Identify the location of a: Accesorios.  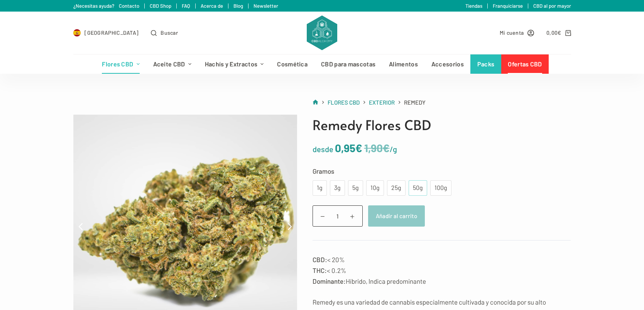
(447, 64).